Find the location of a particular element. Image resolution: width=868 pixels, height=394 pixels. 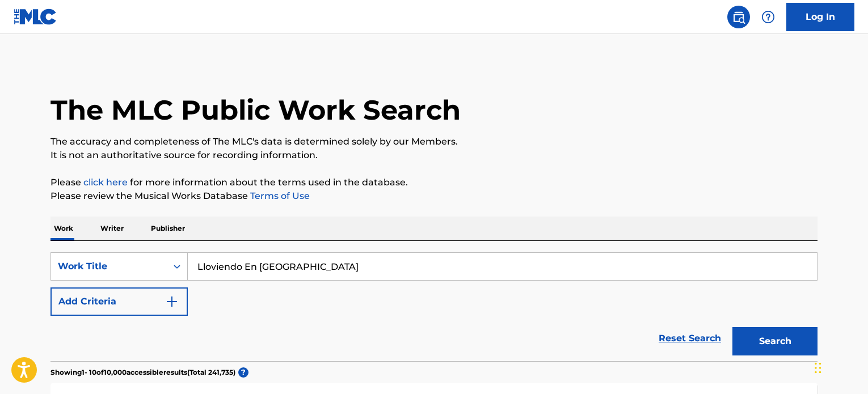

form: Search Form is located at coordinates (434, 307).